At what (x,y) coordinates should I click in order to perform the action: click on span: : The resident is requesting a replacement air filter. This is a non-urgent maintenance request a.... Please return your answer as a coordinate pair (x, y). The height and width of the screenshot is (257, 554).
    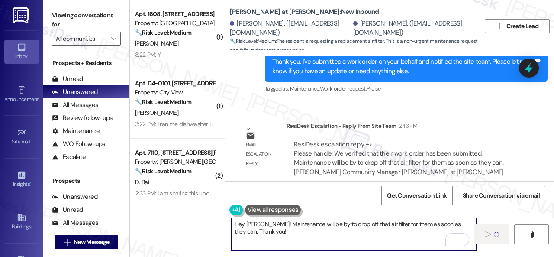
    Looking at the image, I should click on (355, 46).